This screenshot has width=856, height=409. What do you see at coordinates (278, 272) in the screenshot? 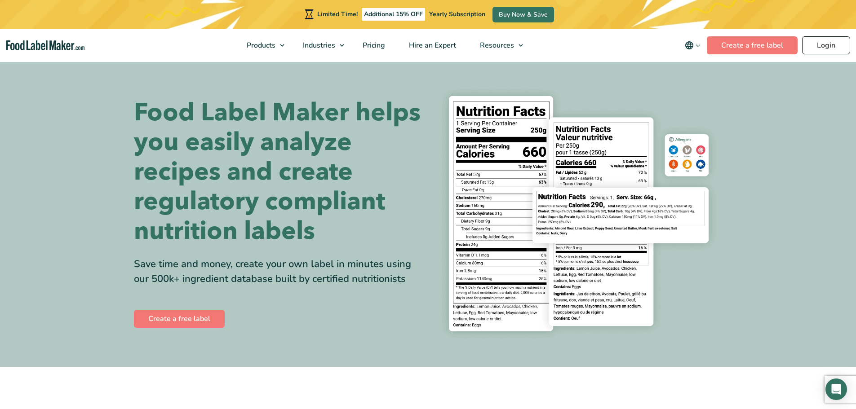
I see `div: Save time and money, create your own label in minutes using our 500k+ ingredient database built b...` at bounding box center [278, 272].